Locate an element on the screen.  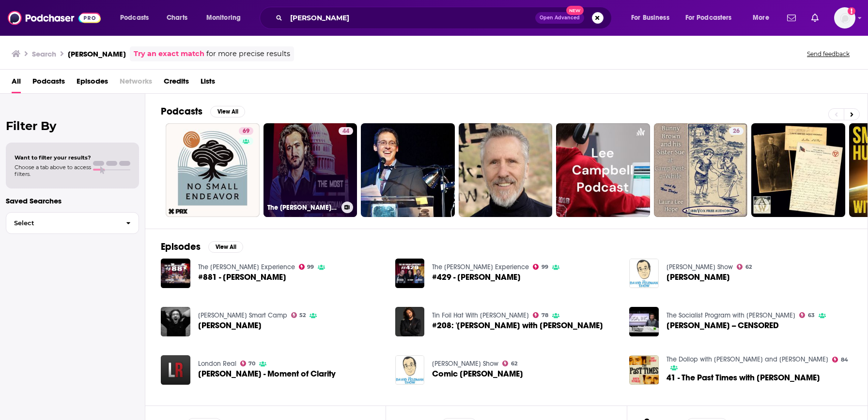
img: #881 - Lee Camp is located at coordinates (175, 273).